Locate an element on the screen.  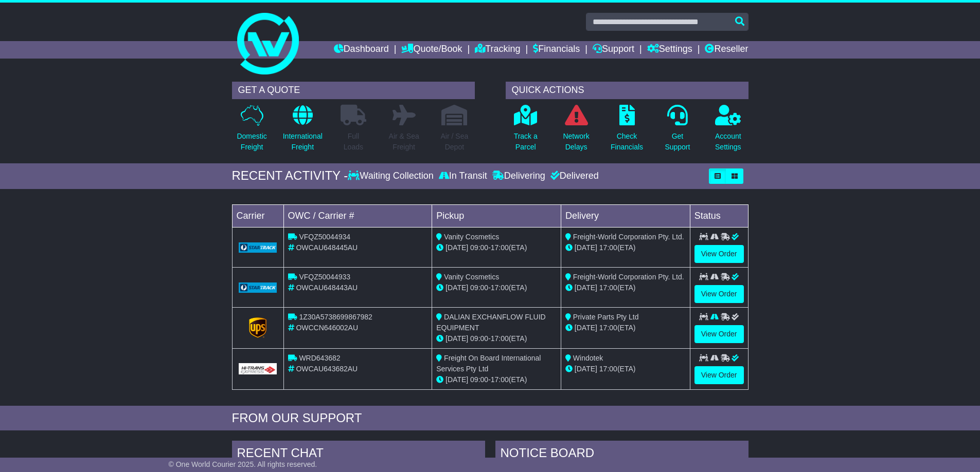
p: Air & Sea Freight is located at coordinates (404, 142).